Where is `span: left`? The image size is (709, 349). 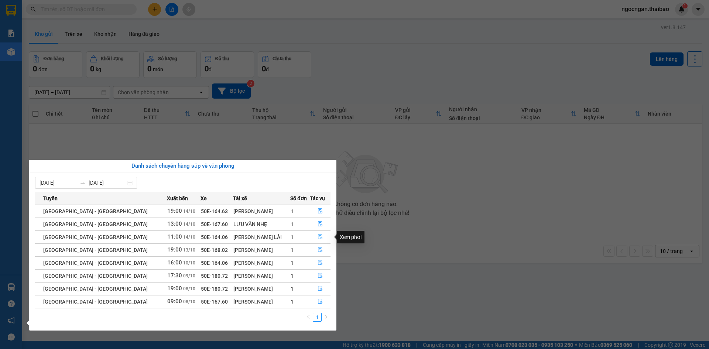
span: left is located at coordinates (308, 317).